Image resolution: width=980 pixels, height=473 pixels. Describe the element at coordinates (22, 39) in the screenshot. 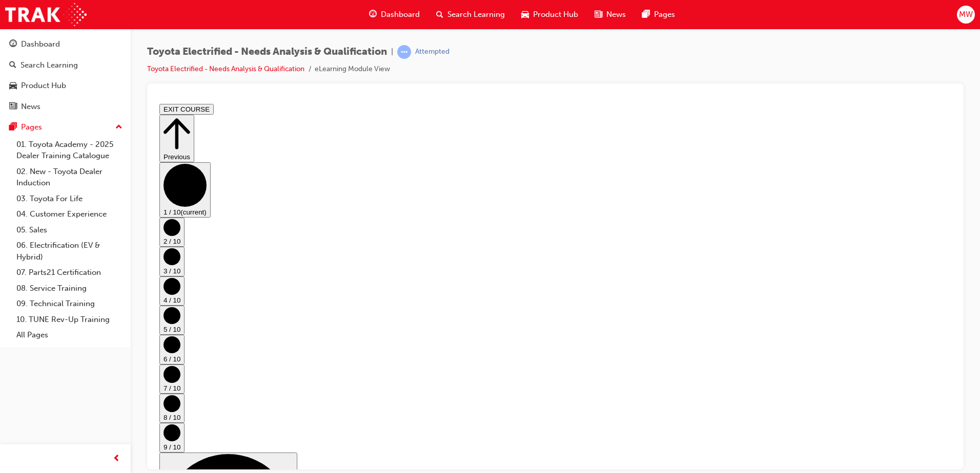

I see `button: Previous` at that location.